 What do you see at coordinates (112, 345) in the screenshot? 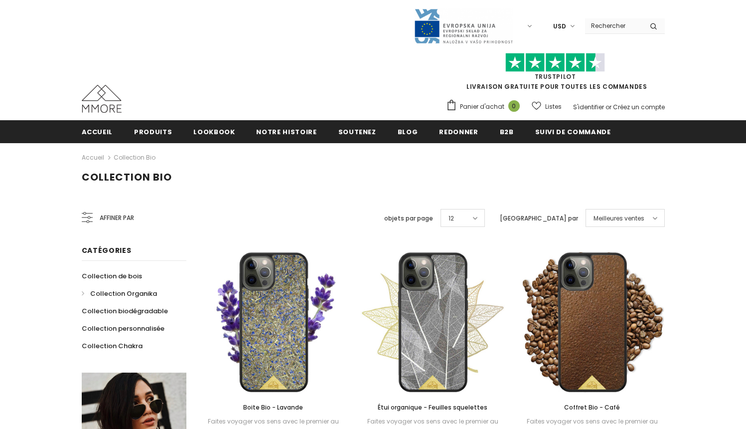
I see `a: Collection Chakra` at bounding box center [112, 345].